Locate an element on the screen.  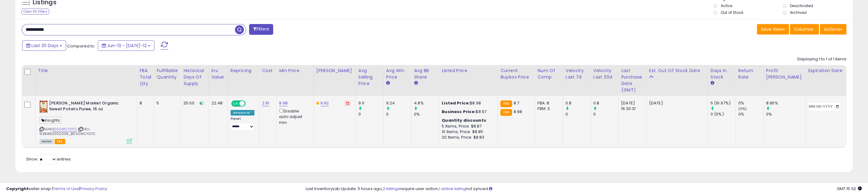
a: 2 listings is located at coordinates (391, 189).